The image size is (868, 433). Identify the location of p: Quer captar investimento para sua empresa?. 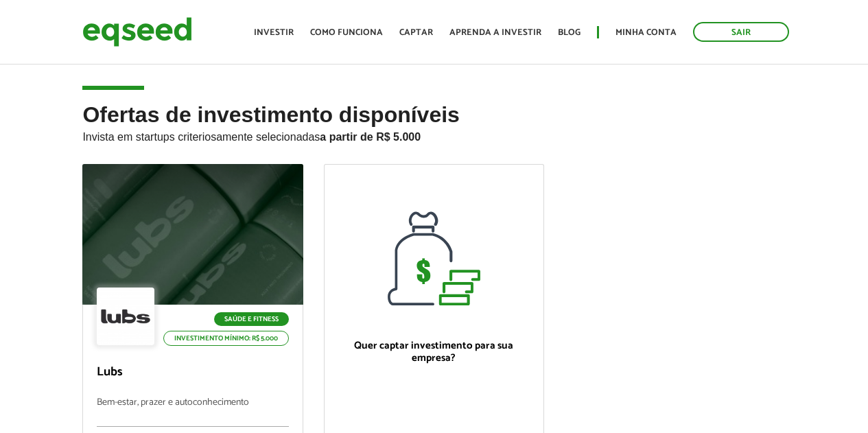
(434, 352).